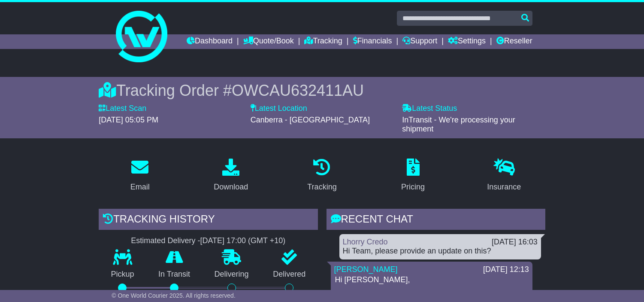  What do you see at coordinates (467, 42) in the screenshot?
I see `a: Settings` at bounding box center [467, 42].